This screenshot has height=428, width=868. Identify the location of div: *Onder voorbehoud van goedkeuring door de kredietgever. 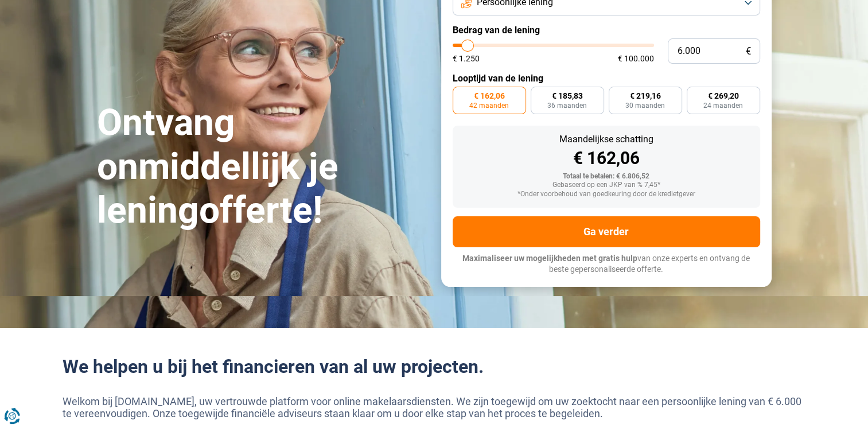
(606, 194).